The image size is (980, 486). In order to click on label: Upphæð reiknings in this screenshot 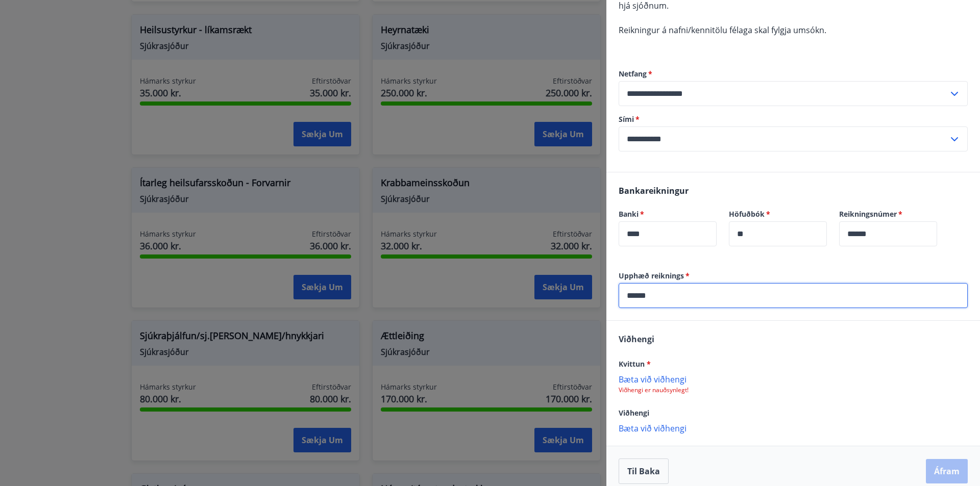, I will do `click(794, 276)`.